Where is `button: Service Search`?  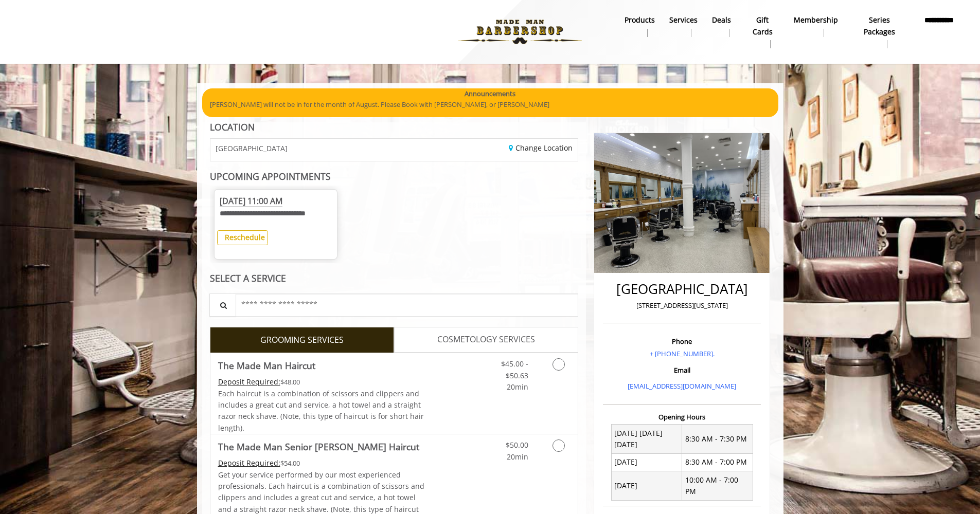 button: Service Search is located at coordinates (223, 305).